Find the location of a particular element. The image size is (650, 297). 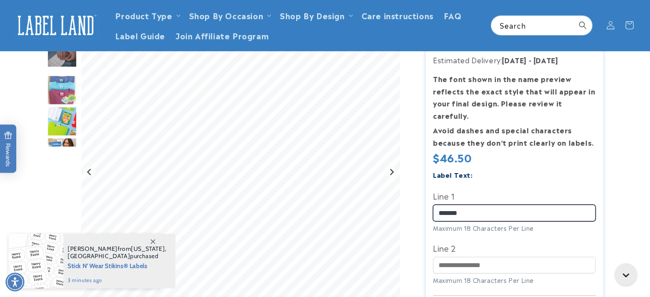

div: Go to slide 3 is located at coordinates (62, 59).